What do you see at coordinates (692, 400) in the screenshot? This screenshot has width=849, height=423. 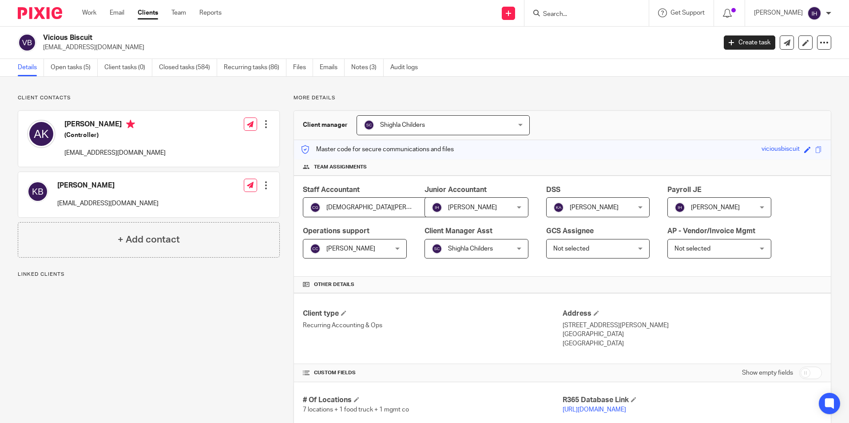 I see `h4: R365 Database Link` at bounding box center [692, 400].